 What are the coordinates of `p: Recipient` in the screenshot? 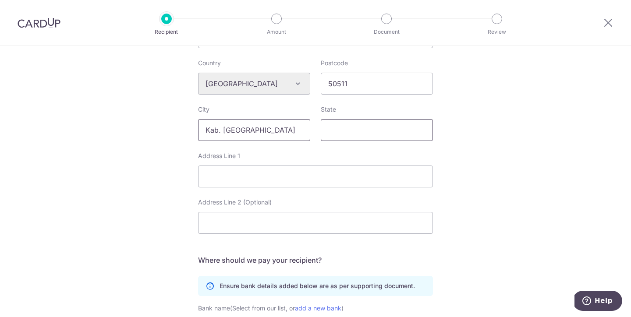 It's located at (166, 32).